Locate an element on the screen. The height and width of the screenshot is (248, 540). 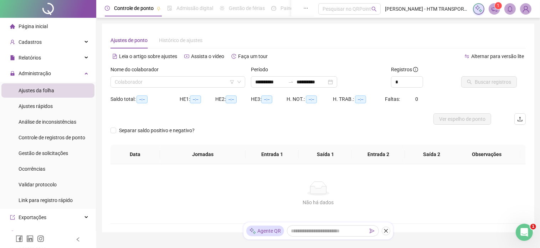
span: Ajustes da folha is located at coordinates (36, 91).